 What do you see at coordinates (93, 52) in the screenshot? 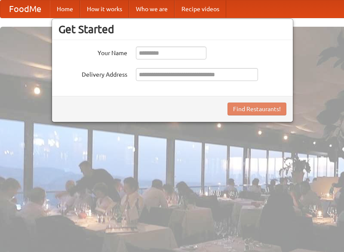
I see `label: Your Name` at bounding box center [93, 52].